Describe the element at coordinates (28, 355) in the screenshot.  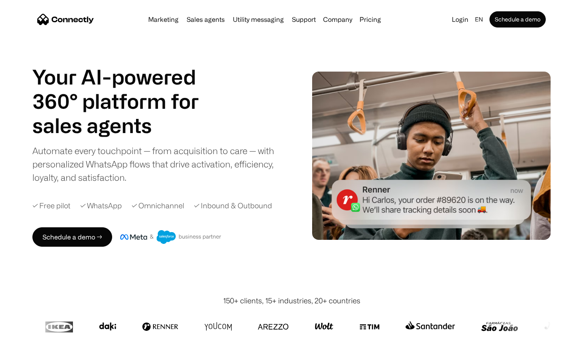
I see `aside: Language selected: English` at that location.